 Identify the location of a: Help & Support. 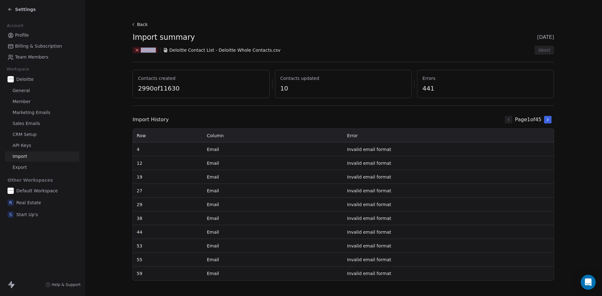
(63, 285).